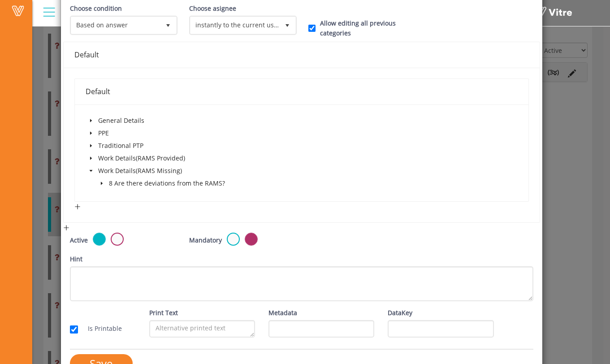 Image resolution: width=610 pixels, height=364 pixels. I want to click on span: Work Details(RAMS Provided), so click(142, 158).